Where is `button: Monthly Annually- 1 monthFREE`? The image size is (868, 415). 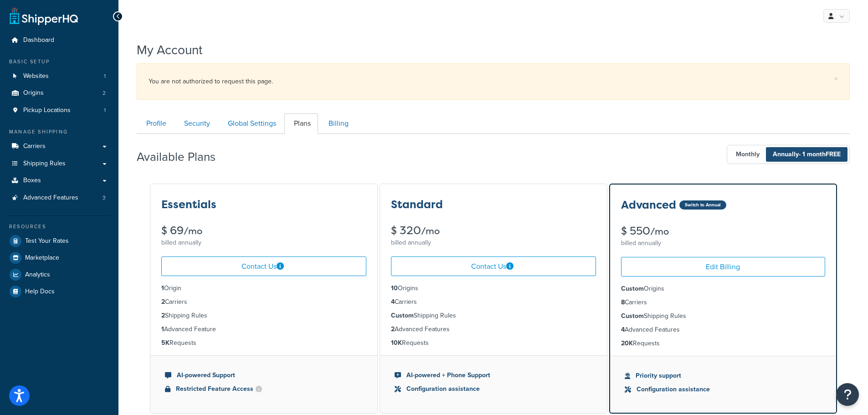
button: Monthly Annually- 1 monthFREE is located at coordinates (788, 154).